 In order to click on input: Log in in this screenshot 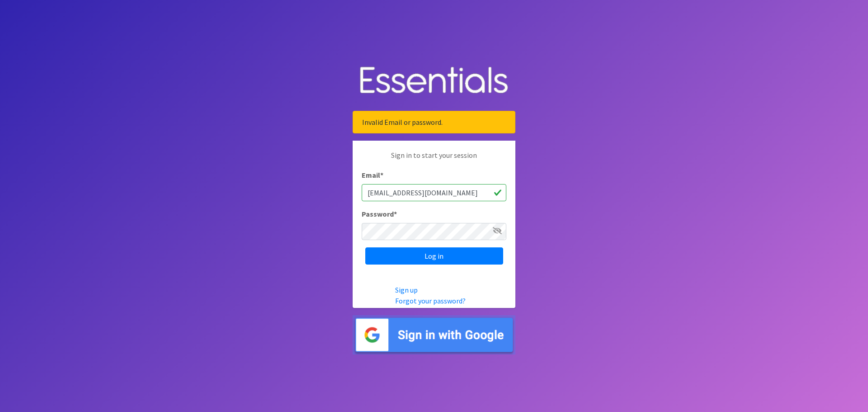, I will do `click(434, 256)`.